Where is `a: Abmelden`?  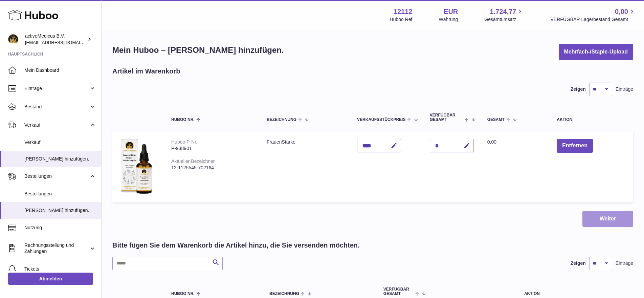
a: Abmelden is located at coordinates (50, 279).